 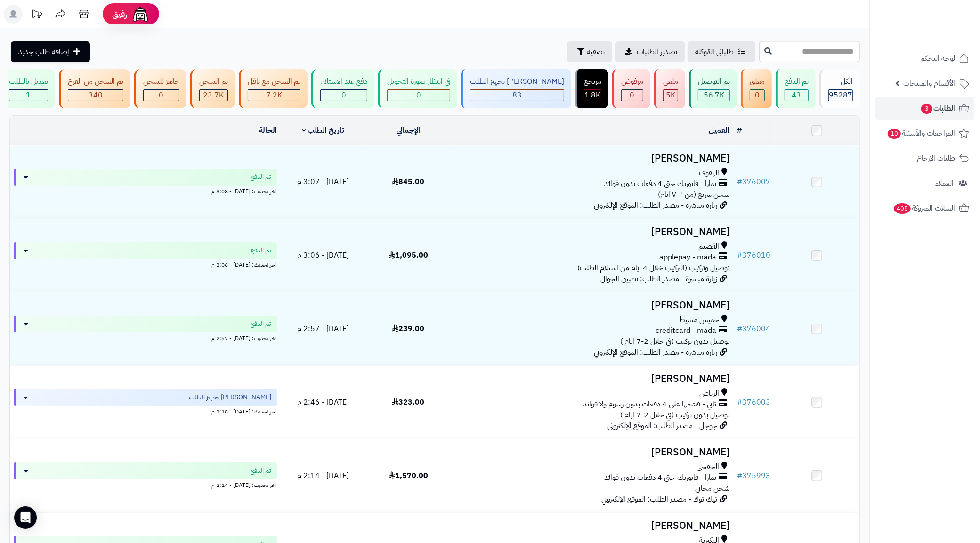 What do you see at coordinates (161, 89) in the screenshot?
I see `a: جاهز للشحن 0` at bounding box center [161, 89].